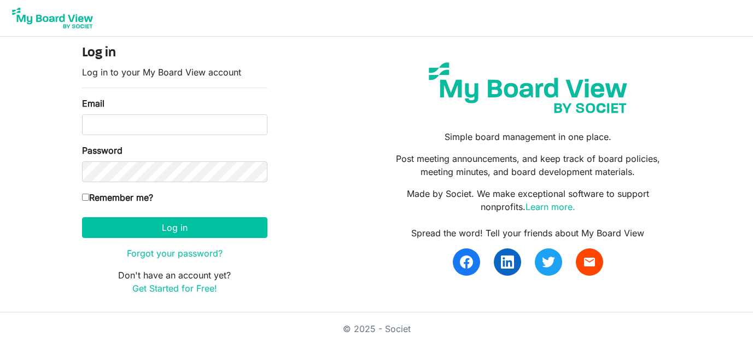 The width and height of the screenshot is (753, 343). Describe the element at coordinates (528, 233) in the screenshot. I see `div: Spread the word! Tell your friends about My Board View` at that location.